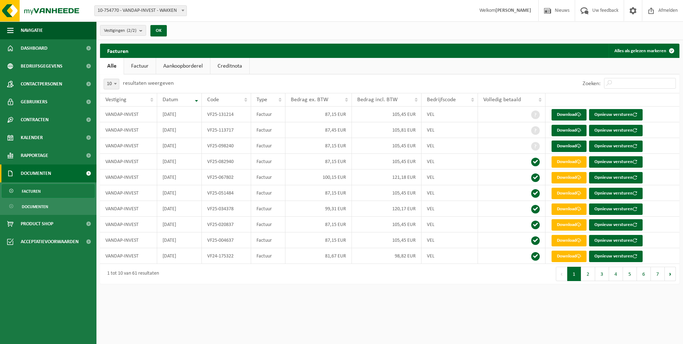 The height and width of the screenshot is (344, 683). What do you see at coordinates (227, 224) in the screenshot?
I see `td: VF25-020837` at bounding box center [227, 224].